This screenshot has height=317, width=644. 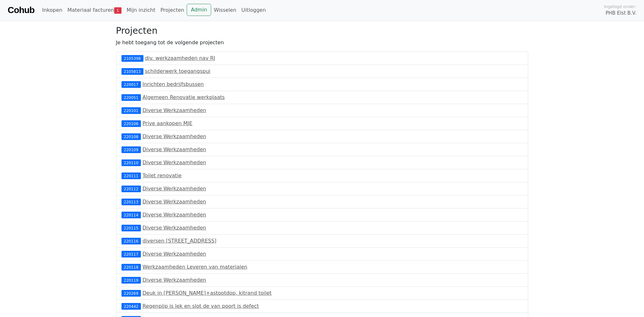 I want to click on div: 220017, so click(x=131, y=85).